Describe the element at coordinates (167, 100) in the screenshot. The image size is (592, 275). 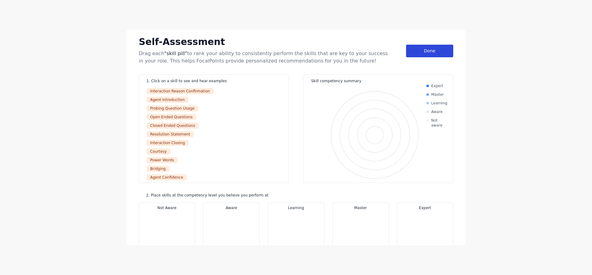
I see `div: Agent Introduction` at that location.